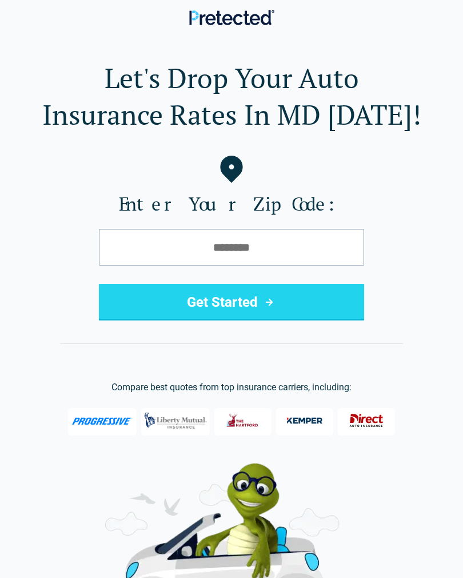 The image size is (463, 578). I want to click on img: The Hartford, so click(243, 420).